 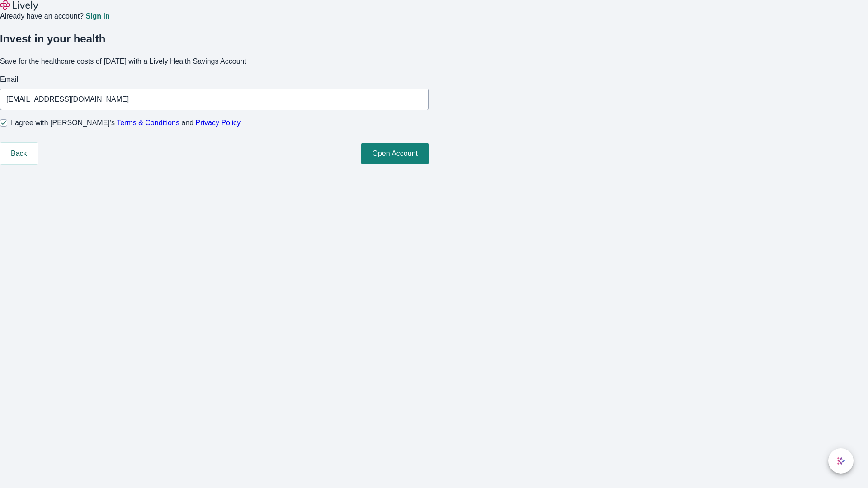 What do you see at coordinates (841, 461) in the screenshot?
I see `svg: Lively AI Assistant` at bounding box center [841, 461].